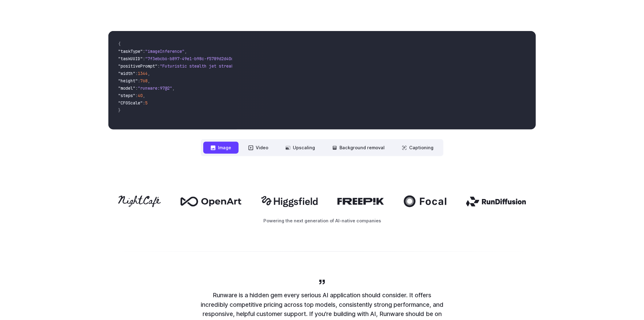  I want to click on span: "steps", so click(127, 96).